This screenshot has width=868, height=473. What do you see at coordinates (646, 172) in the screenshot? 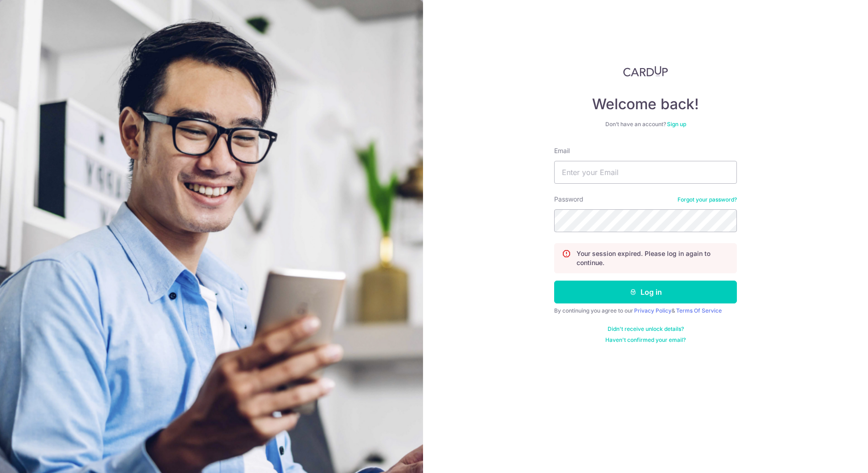
I see `input: Enter your Email` at bounding box center [646, 172].